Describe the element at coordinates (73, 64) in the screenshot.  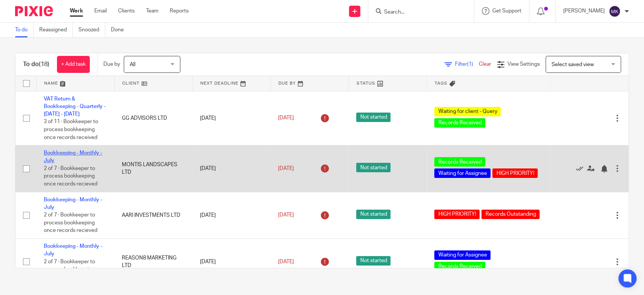
I see `a: + Add task` at that location.